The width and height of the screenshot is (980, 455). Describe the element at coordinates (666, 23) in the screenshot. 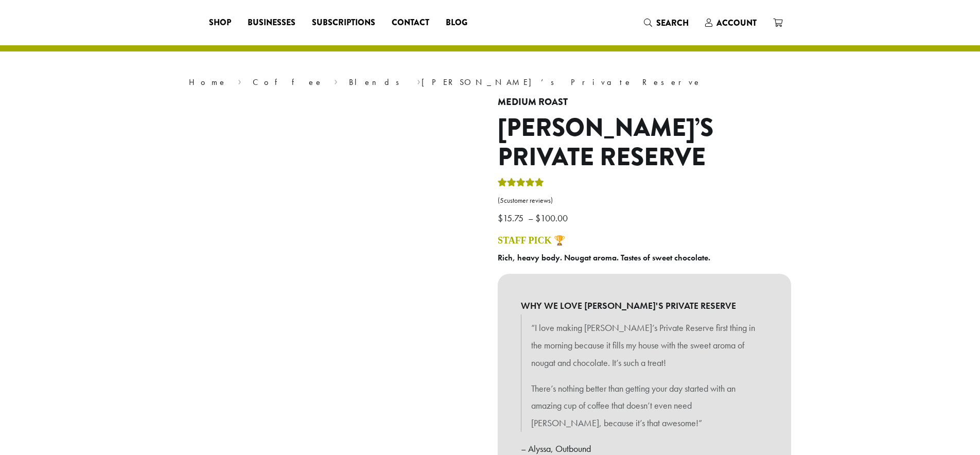

I see `a: Search` at that location.